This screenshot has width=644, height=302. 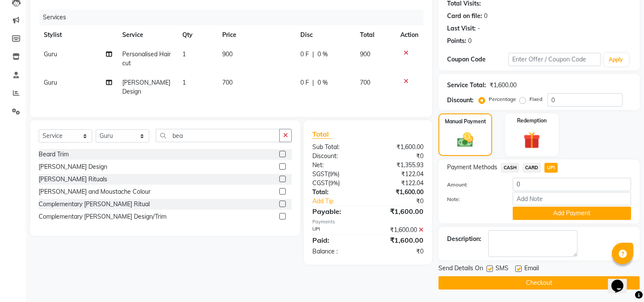 What do you see at coordinates (536, 99) in the screenshot?
I see `label: Fixed` at bounding box center [536, 99].